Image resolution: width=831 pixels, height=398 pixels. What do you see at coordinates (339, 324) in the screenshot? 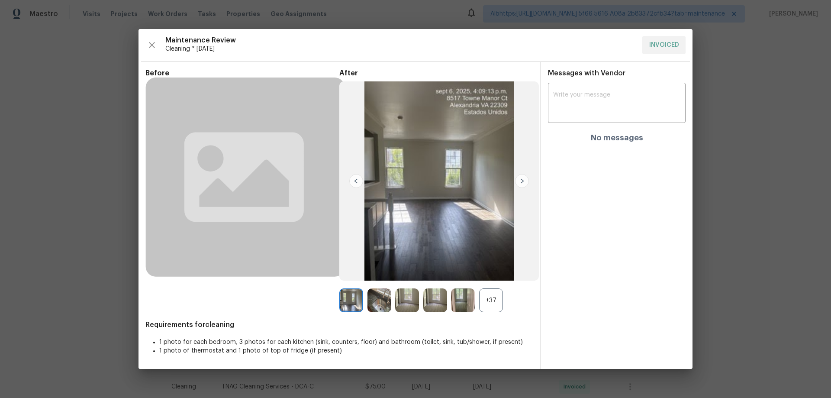
I see `span: Requirements for cleaning` at bounding box center [339, 324].